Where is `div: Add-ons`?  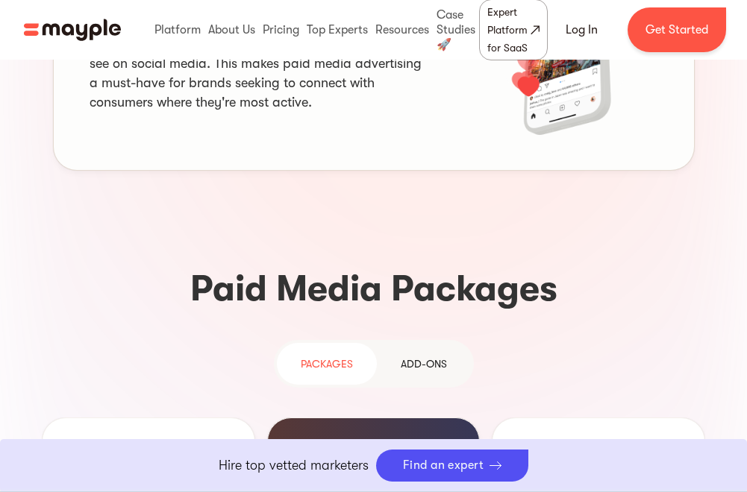
div: Add-ons is located at coordinates (424, 364).